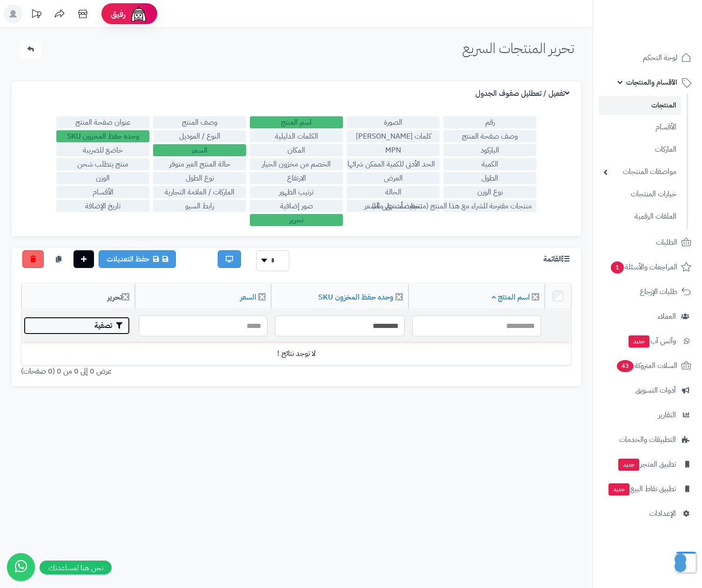 The width and height of the screenshot is (702, 588). Describe the element at coordinates (625, 366) in the screenshot. I see `span: 43` at that location.